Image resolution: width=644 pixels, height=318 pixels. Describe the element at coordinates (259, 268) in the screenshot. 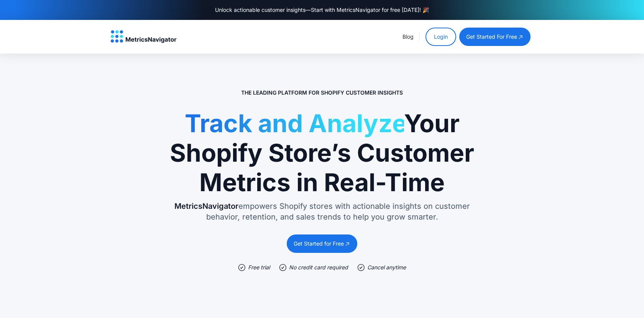

I see `div: Free trial` at that location.